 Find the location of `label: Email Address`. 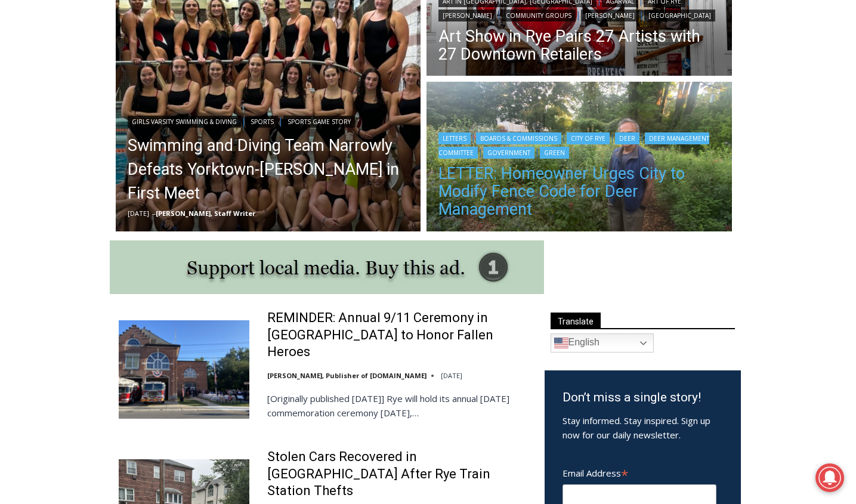

label: Email Address is located at coordinates (640, 472).